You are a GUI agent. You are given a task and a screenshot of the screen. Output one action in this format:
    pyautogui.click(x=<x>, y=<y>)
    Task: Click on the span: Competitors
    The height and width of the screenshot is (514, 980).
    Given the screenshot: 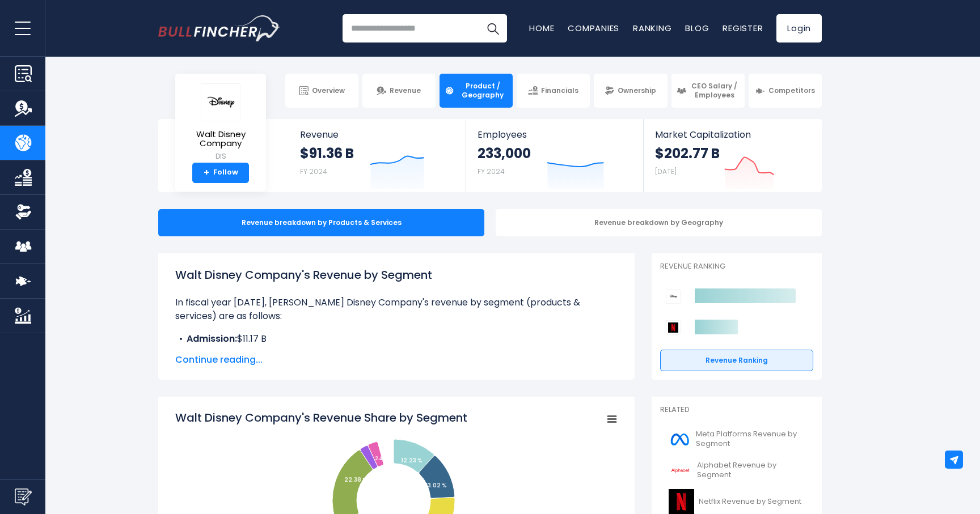 What is the action you would take?
    pyautogui.click(x=792, y=91)
    